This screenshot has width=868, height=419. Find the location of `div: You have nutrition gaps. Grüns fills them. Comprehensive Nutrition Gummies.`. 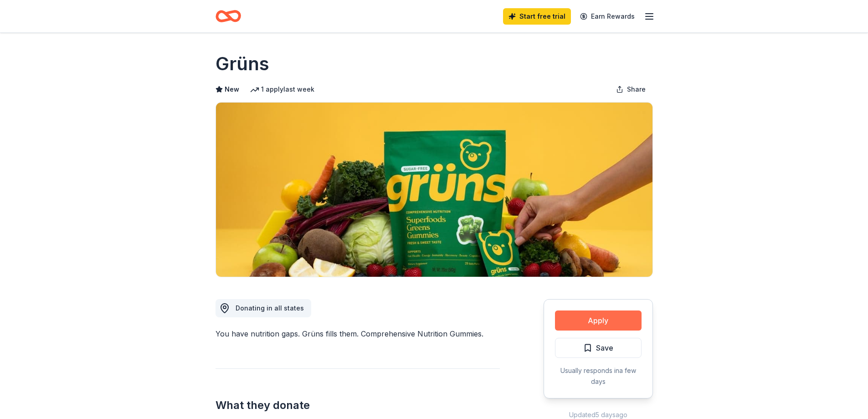

div: You have nutrition gaps. Grüns fills them. Comprehensive Nutrition Gummies. is located at coordinates (358, 334).